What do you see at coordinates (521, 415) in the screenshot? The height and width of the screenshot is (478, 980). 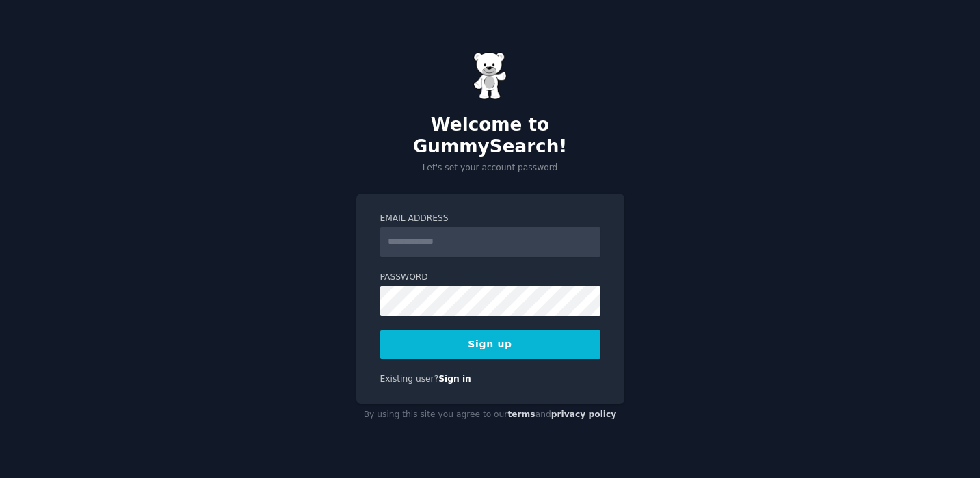 I see `a: terms` at bounding box center [521, 415].